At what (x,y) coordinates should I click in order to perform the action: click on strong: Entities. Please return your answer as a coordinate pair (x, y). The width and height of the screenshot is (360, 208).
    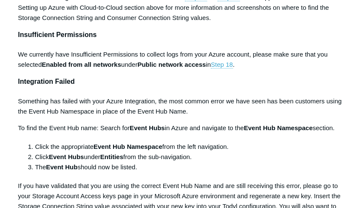
    Looking at the image, I should click on (112, 156).